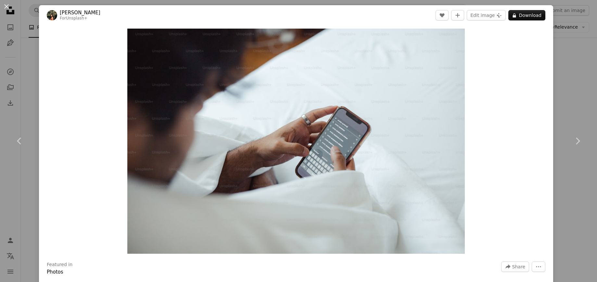  Describe the element at coordinates (527, 15) in the screenshot. I see `button: Download` at that location.